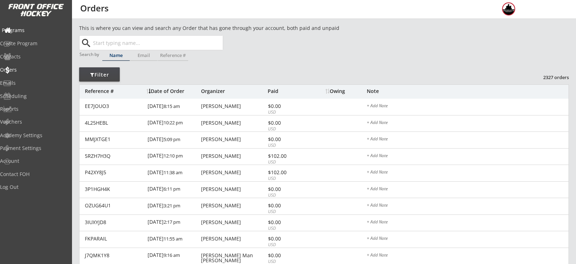 This screenshot has height=264, width=576. What do you see at coordinates (172, 255) in the screenshot?
I see `font: 9:16 am` at bounding box center [172, 255].